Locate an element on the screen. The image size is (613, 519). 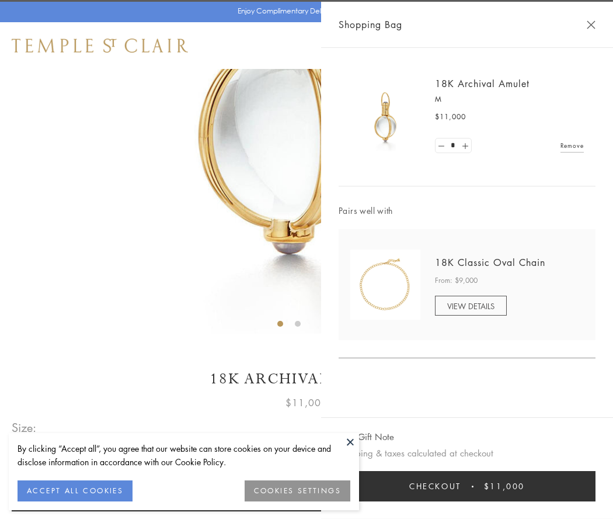
span: Checkout is located at coordinates (435, 486).